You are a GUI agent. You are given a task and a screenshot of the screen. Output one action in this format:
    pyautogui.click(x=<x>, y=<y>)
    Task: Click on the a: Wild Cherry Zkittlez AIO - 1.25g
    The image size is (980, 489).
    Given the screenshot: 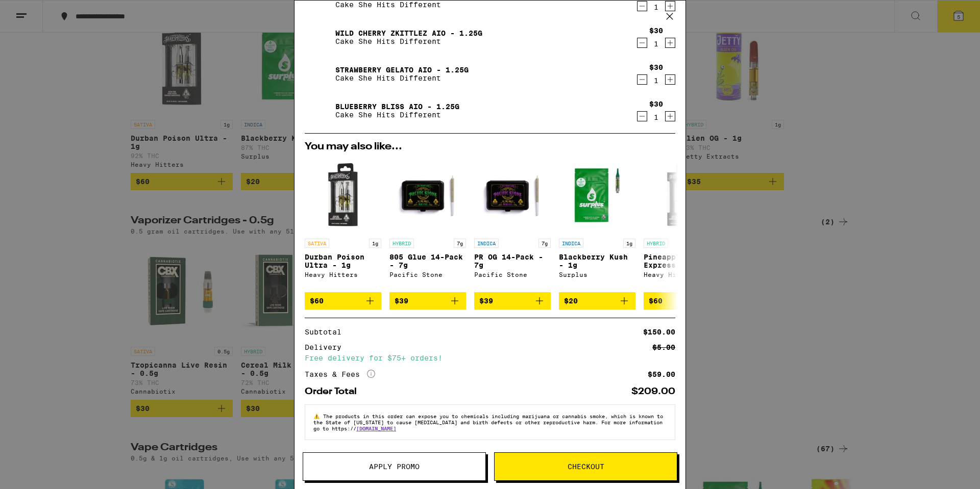 What is the action you would take?
    pyautogui.click(x=409, y=33)
    